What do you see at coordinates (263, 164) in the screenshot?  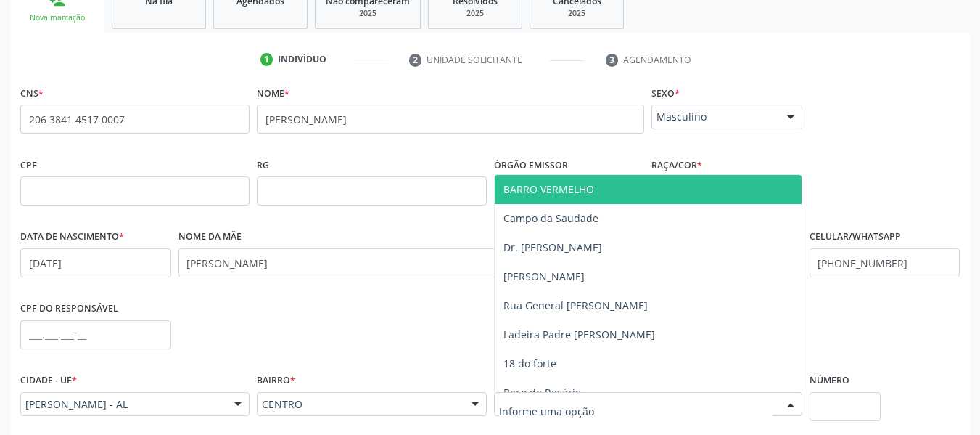 I see `label: RG` at bounding box center [263, 164].